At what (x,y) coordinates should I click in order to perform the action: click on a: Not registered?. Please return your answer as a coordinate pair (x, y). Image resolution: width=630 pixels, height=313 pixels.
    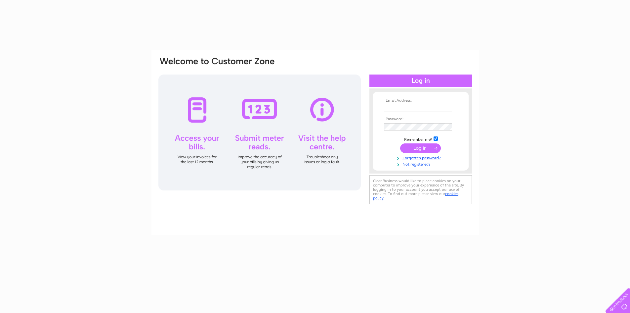
    Looking at the image, I should click on (422, 163).